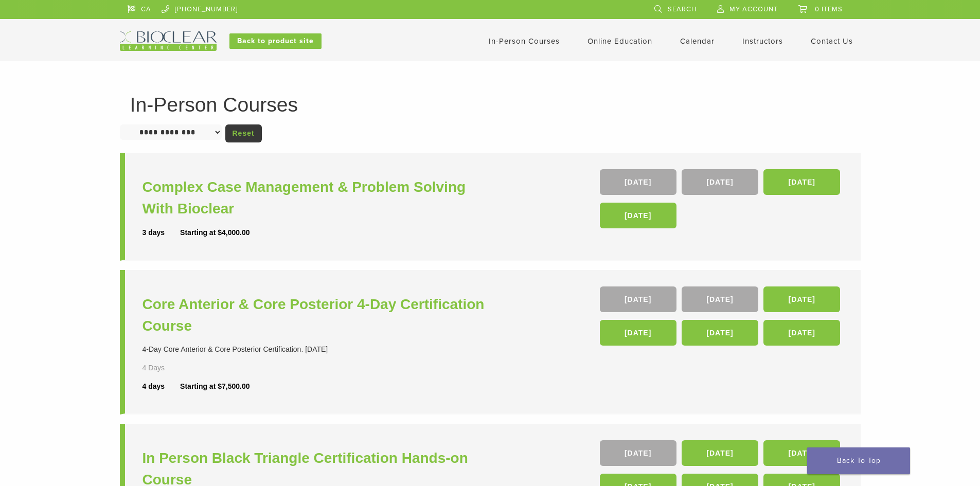 Image resolution: width=980 pixels, height=486 pixels. What do you see at coordinates (161, 232) in the screenshot?
I see `div: 3 days` at bounding box center [161, 232].